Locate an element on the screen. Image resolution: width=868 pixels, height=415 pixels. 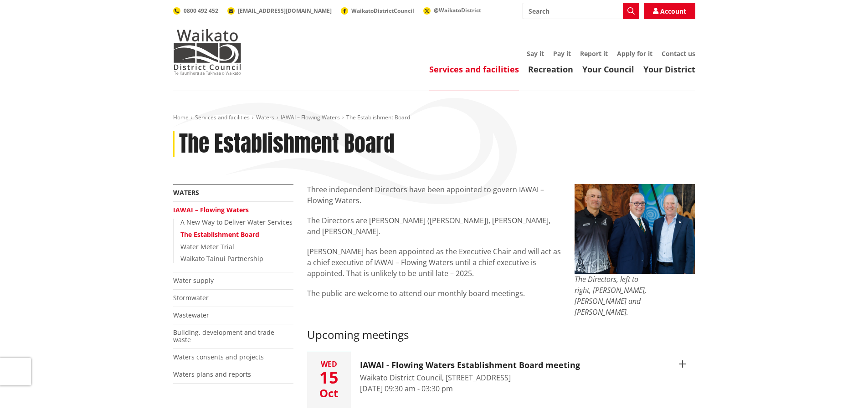
a: Contact us is located at coordinates (678, 53).